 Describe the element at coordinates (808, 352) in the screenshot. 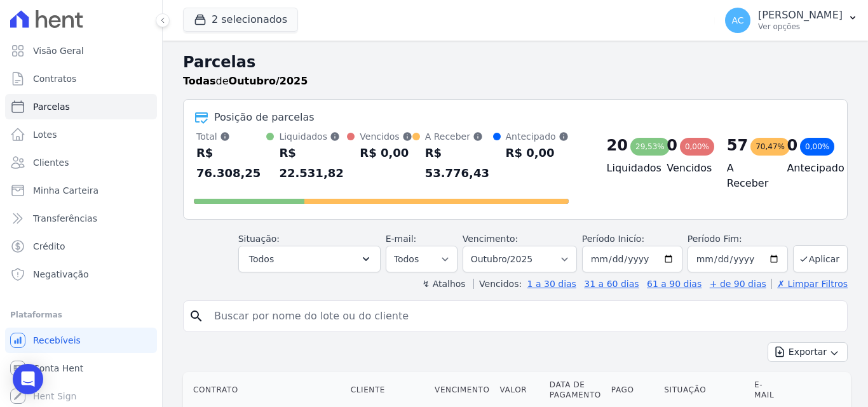

I see `button: Exportar` at that location.